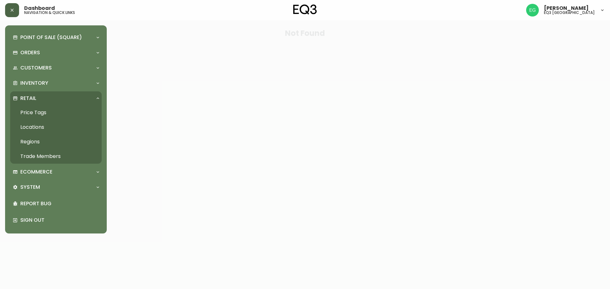 The height and width of the screenshot is (289, 610). What do you see at coordinates (50, 13) in the screenshot?
I see `h5: navigation & quick links` at bounding box center [50, 13].